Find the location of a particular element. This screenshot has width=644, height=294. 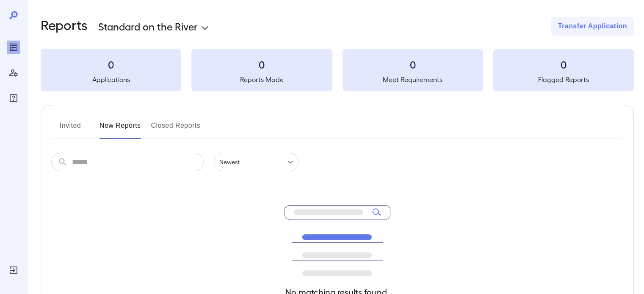

h5: Applications is located at coordinates (111, 80).